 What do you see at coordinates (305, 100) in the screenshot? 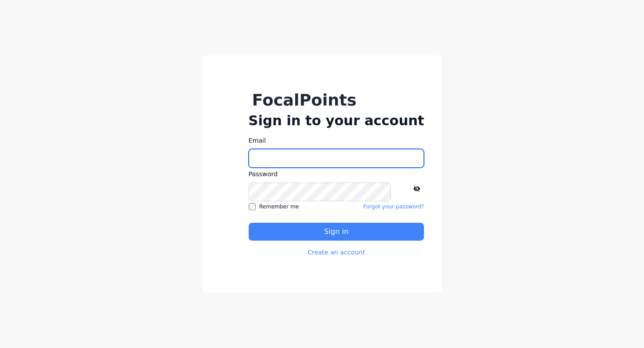
I see `h1: FocalPoints` at bounding box center [305, 100].